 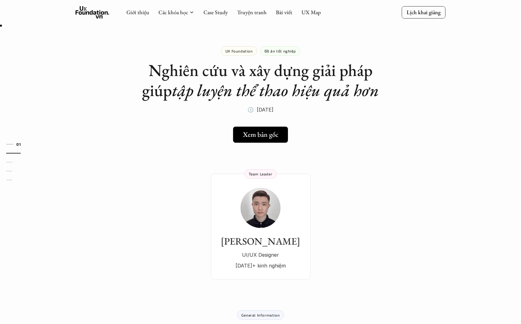 What do you see at coordinates (173, 12) in the screenshot?
I see `a: Các khóa học` at bounding box center [173, 12].